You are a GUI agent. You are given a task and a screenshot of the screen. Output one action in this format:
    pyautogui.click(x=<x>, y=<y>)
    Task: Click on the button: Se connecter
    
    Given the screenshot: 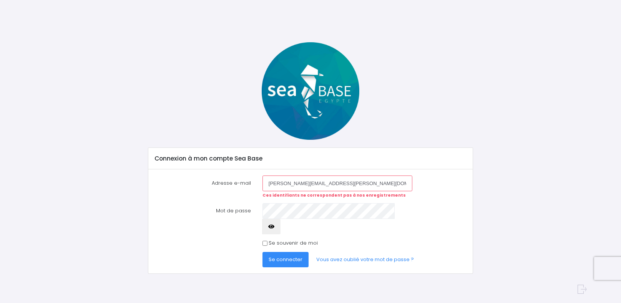 What is the action you would take?
    pyautogui.click(x=285, y=260)
    